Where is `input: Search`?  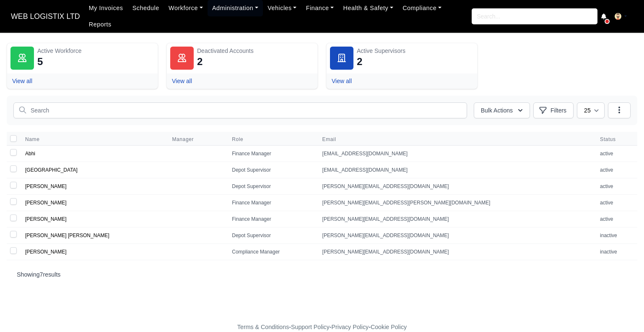 input: Search is located at coordinates (240, 110).